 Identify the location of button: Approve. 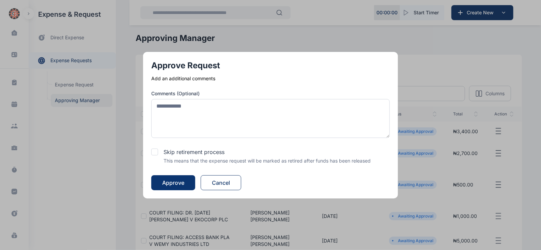
(173, 182).